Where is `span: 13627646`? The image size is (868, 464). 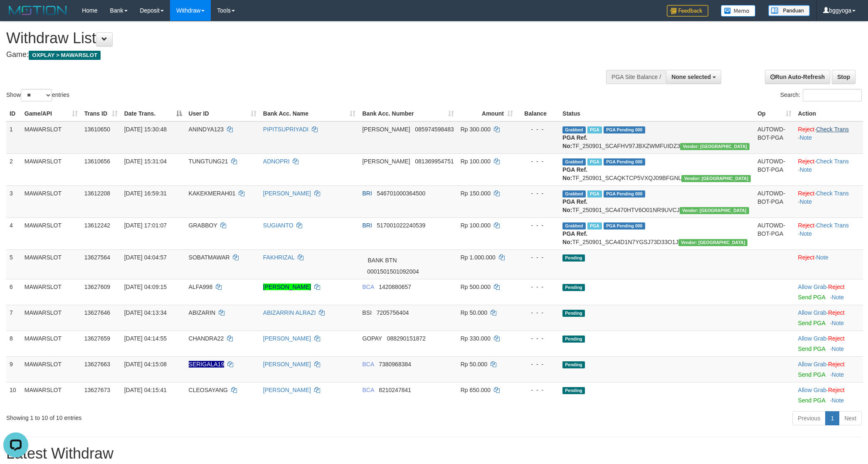 span: 13627646 is located at coordinates (97, 313).